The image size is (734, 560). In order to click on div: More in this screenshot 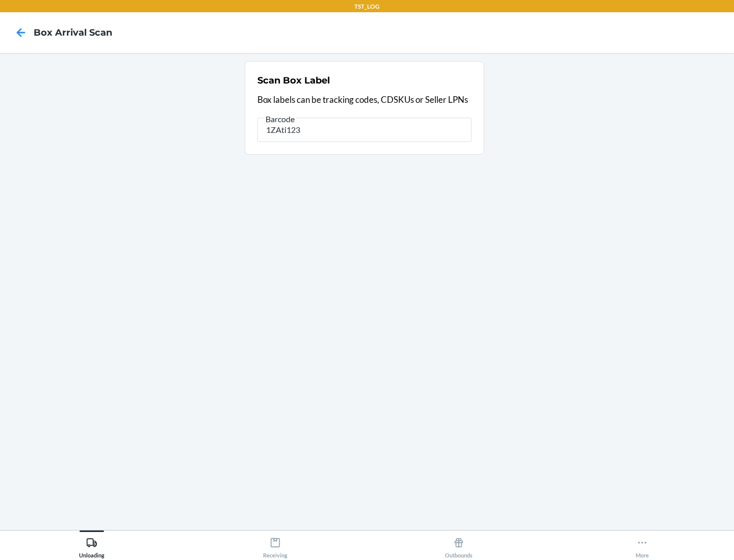, I will do `click(642, 546)`.